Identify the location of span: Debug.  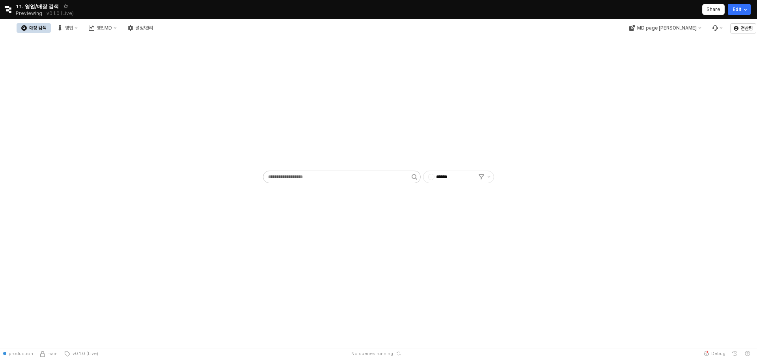
(719, 354).